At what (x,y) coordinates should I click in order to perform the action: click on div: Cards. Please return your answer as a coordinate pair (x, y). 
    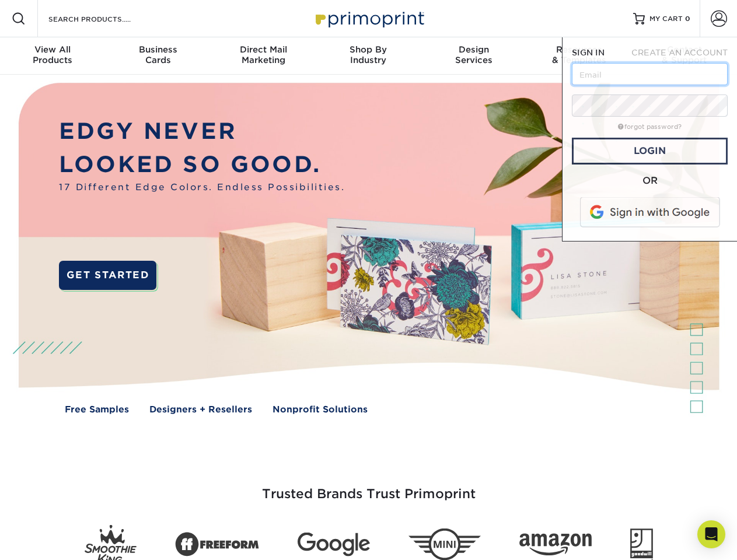
    Looking at the image, I should click on (157, 55).